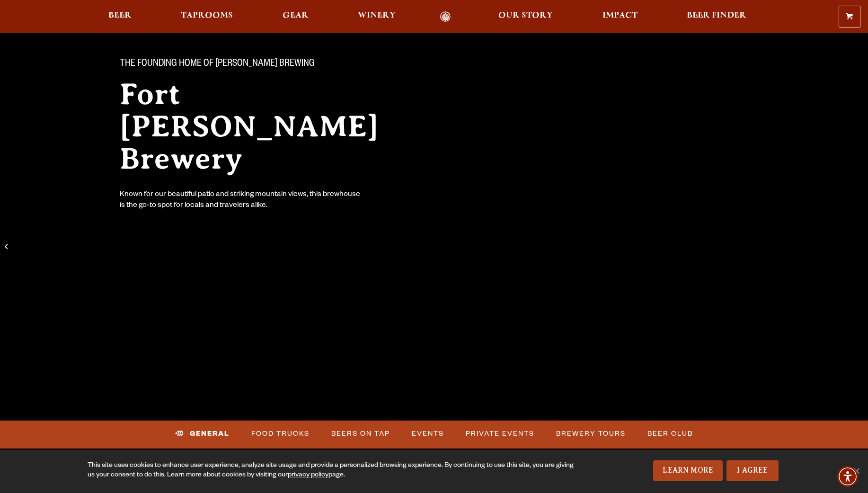  What do you see at coordinates (361, 433) in the screenshot?
I see `a: Beers on Tap` at bounding box center [361, 433].